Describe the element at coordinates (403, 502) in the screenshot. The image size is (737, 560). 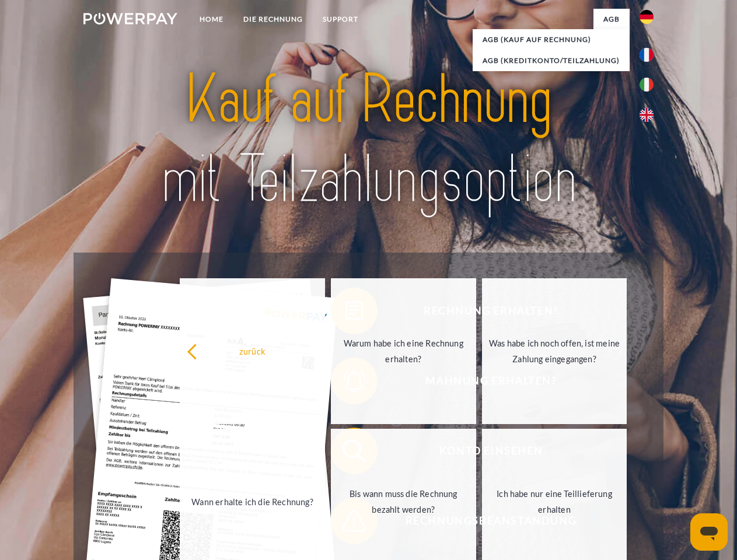
I see `div: Bis wann muss die Rechnung bezahlt werden?` at that location.